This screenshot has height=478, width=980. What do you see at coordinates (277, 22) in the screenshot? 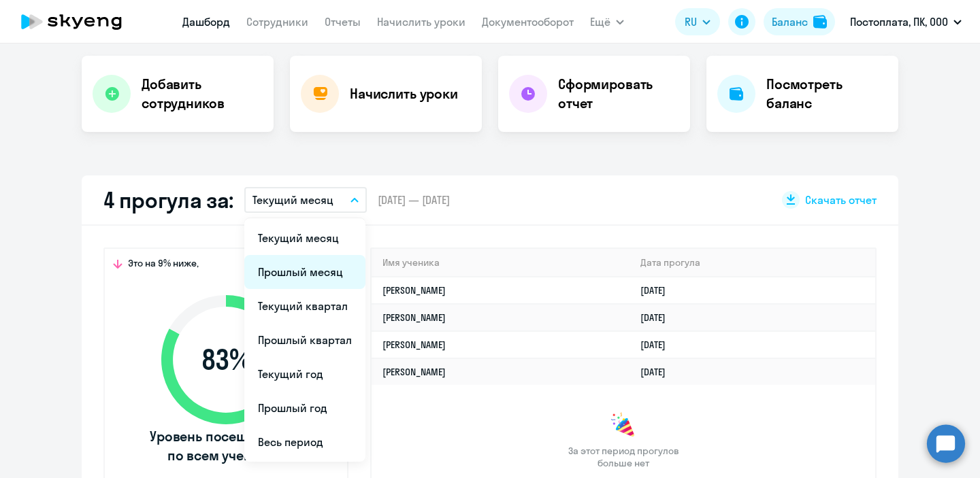
I see `a: Сотрудники` at bounding box center [277, 22].